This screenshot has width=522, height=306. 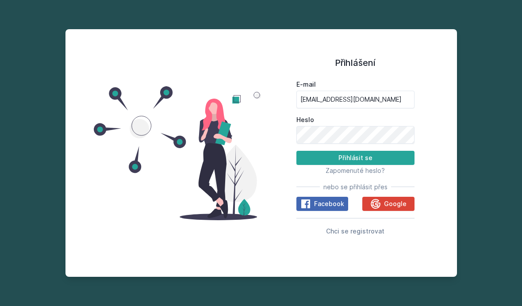 I want to click on span: Zapomenuté heslo?, so click(x=355, y=170).